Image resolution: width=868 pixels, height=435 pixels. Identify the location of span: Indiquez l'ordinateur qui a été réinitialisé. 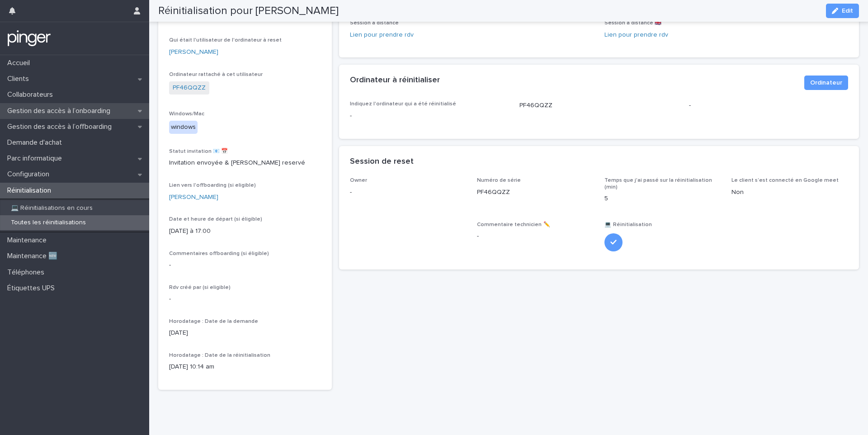
(403, 104).